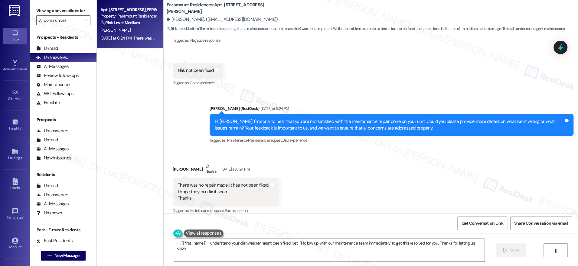  What do you see at coordinates (205, 40) in the screenshot?
I see `span: Negative response` at bounding box center [205, 40].